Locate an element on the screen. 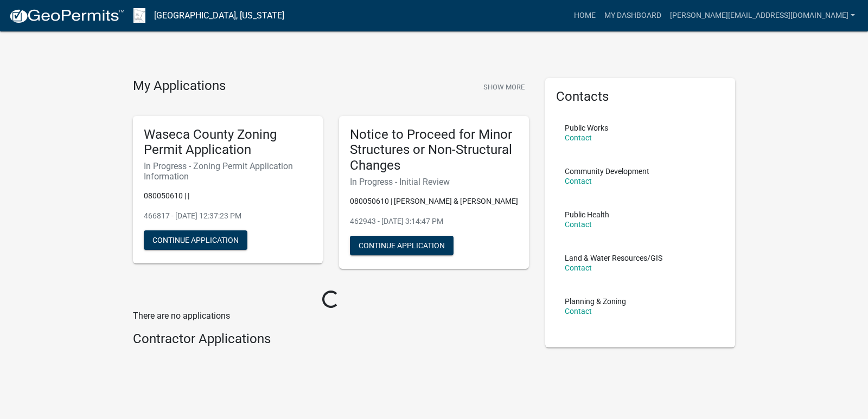  h5: Contacts is located at coordinates (640, 97).